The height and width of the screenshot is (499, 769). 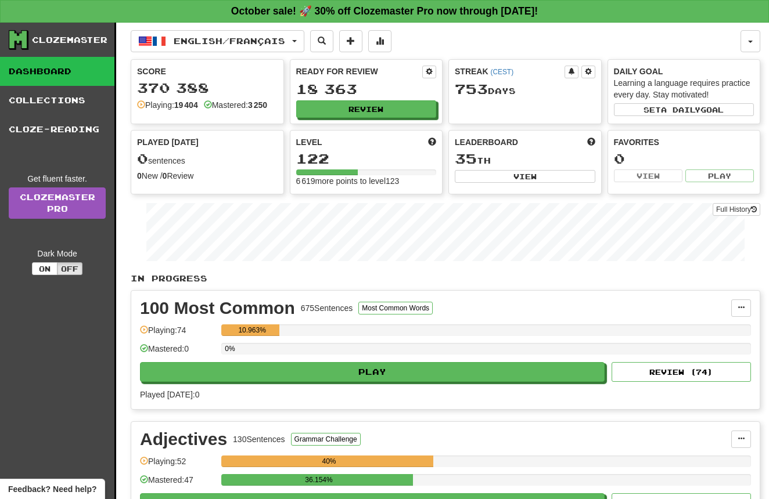 What do you see at coordinates (366, 181) in the screenshot?
I see `div: 6 619 more points to level 123` at bounding box center [366, 181].